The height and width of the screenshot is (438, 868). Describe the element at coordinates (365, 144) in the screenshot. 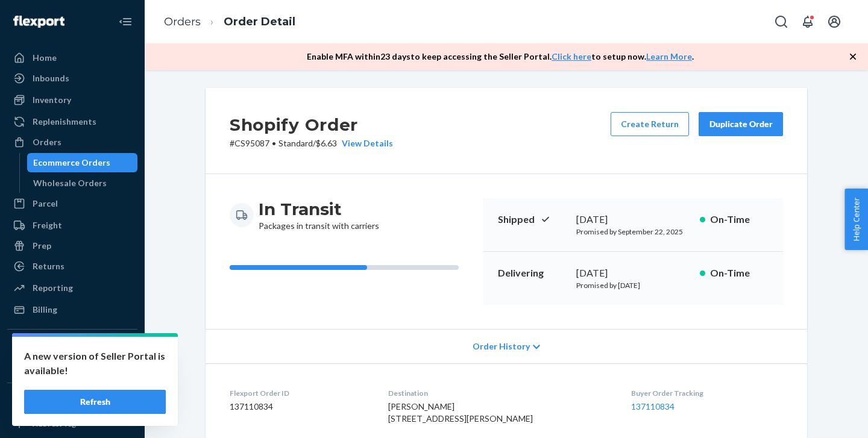

I see `div: View Details` at that location.